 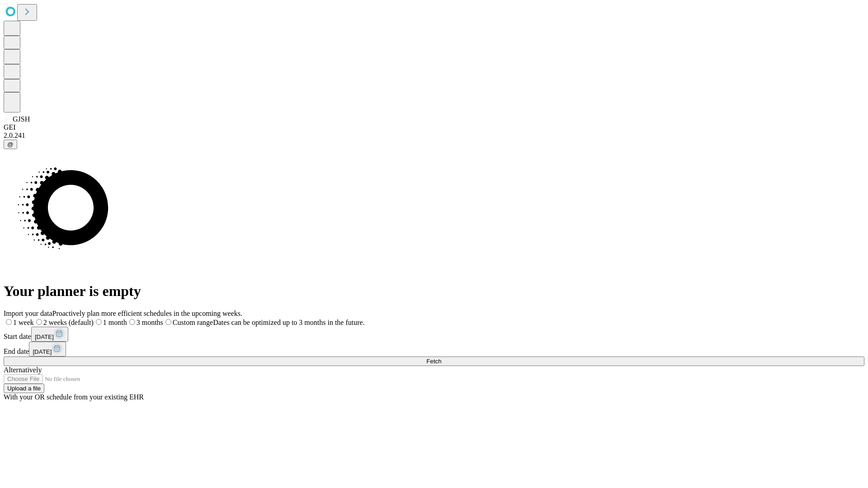 What do you see at coordinates (39, 322) in the screenshot?
I see `input: 2 weeks (default)` at bounding box center [39, 322].